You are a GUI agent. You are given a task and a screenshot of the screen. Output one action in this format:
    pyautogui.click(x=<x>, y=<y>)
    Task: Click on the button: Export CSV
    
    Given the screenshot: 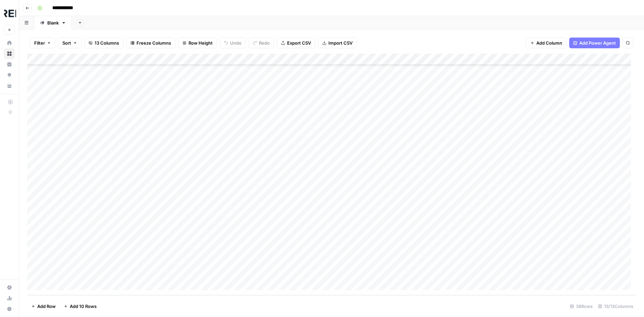 What is the action you would take?
    pyautogui.click(x=296, y=43)
    